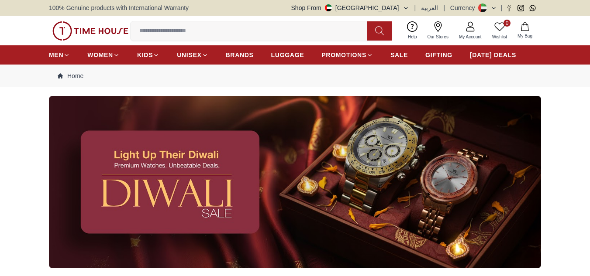 The width and height of the screenshot is (590, 276). Describe the element at coordinates (438, 37) in the screenshot. I see `span: Our Stores` at that location.